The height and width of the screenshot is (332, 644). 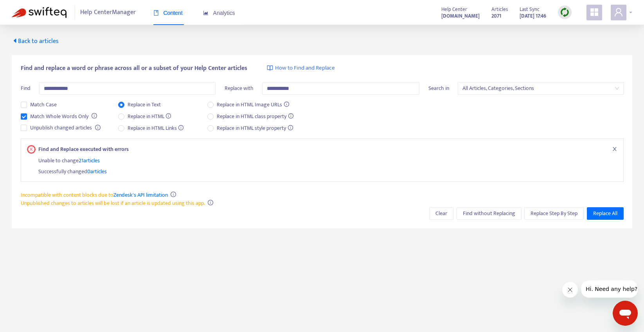 What do you see at coordinates (144, 105) in the screenshot?
I see `span: Replace in Text` at bounding box center [144, 105].